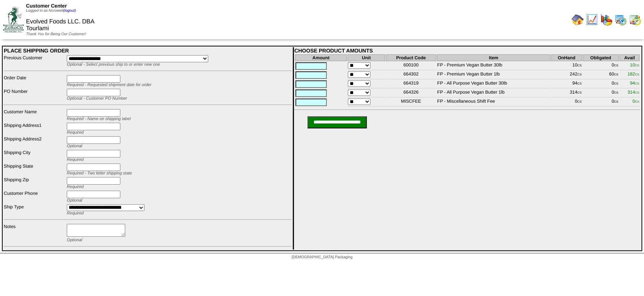 This screenshot has height=296, width=644. What do you see at coordinates (56, 34) in the screenshot?
I see `span: Thank You for Being Our Customer!` at bounding box center [56, 34].